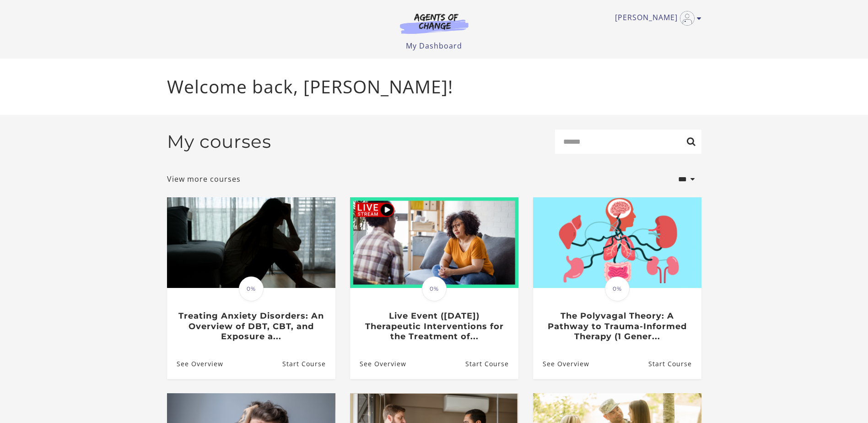  Describe the element at coordinates (434, 46) in the screenshot. I see `a: My Dashboard` at that location.